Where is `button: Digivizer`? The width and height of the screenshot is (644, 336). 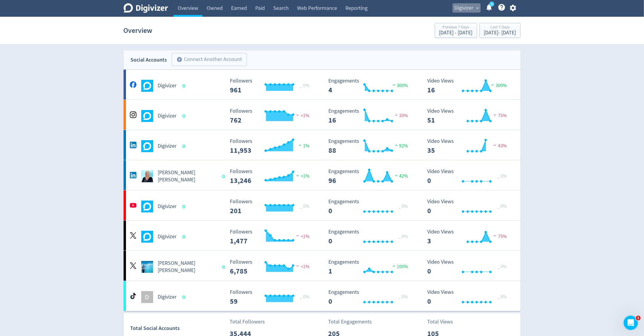
button: Digivizer is located at coordinates (467, 8).